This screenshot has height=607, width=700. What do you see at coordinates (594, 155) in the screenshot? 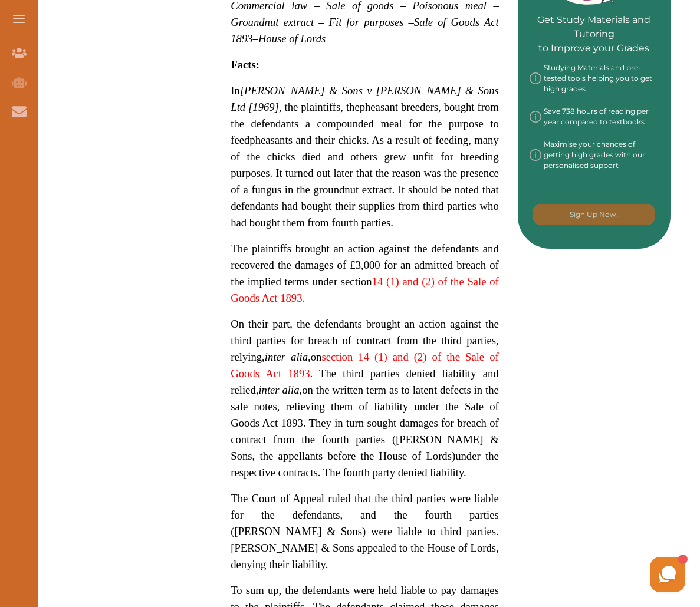
I see `div: Maximise your chances of getting high grades with our personalised support` at bounding box center [594, 155].